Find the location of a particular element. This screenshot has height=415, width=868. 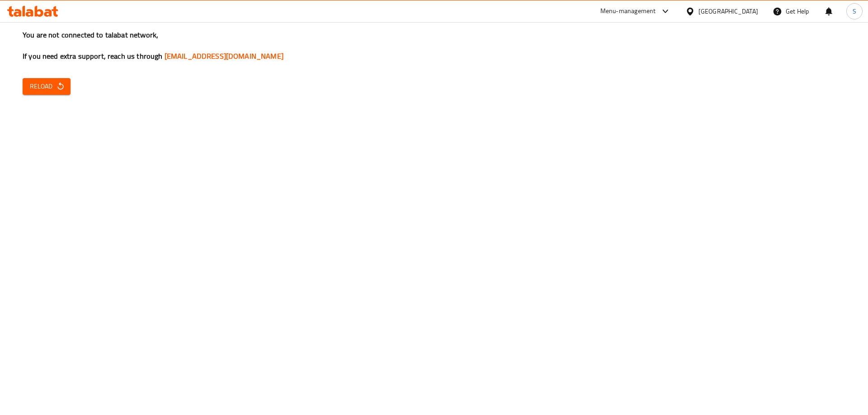

h3: You are not connected to talabat network, If you need extra support, reach us through is located at coordinates (434, 46).